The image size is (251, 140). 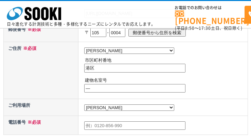 I want to click on th: 電話番号, so click(x=41, y=126).